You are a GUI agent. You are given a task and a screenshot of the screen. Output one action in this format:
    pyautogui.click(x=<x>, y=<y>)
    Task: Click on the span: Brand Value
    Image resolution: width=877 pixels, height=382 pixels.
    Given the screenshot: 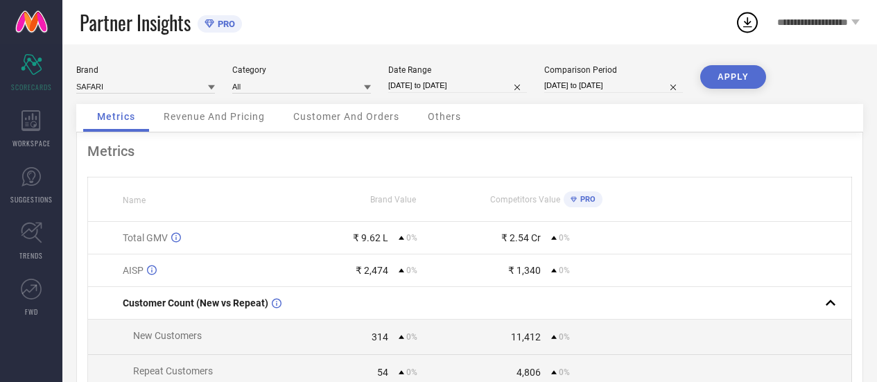 What is the action you would take?
    pyautogui.click(x=393, y=200)
    